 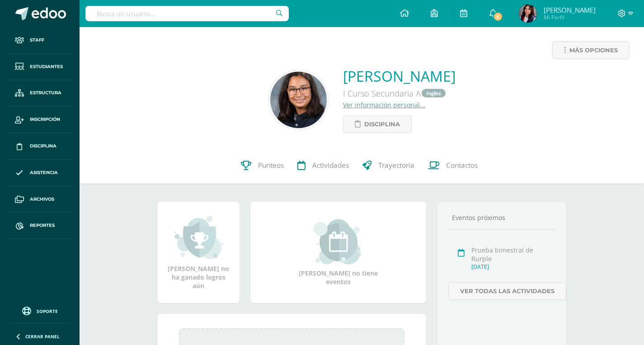 I want to click on img: achievement_small.png, so click(x=198, y=238).